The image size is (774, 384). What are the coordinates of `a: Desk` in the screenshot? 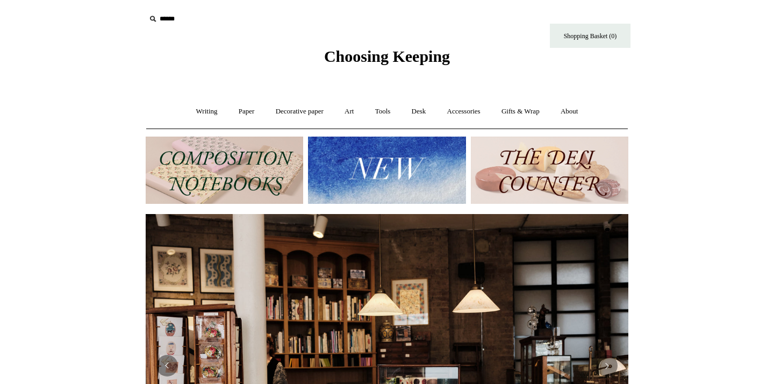 It's located at (419, 111).